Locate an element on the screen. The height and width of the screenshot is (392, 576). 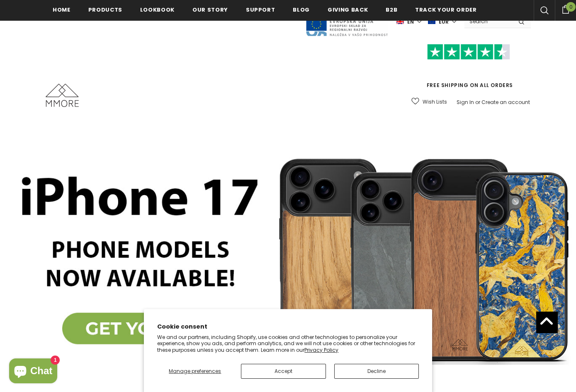
a: Javni Razpis is located at coordinates (347, 21).